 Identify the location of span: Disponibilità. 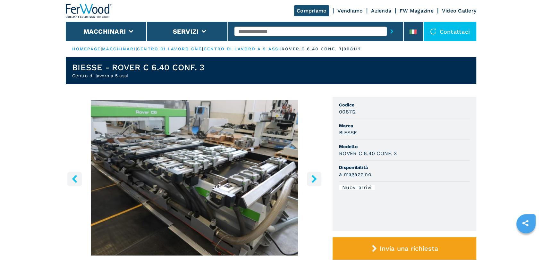
(404, 167).